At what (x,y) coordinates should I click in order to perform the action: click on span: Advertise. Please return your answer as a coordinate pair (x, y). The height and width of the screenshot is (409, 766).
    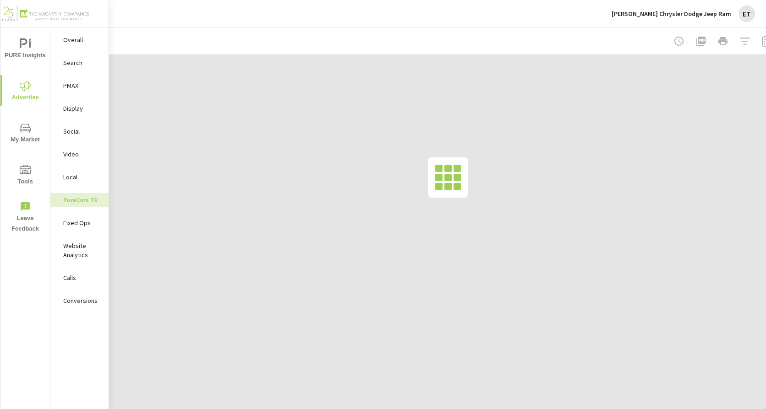
    Looking at the image, I should click on (25, 92).